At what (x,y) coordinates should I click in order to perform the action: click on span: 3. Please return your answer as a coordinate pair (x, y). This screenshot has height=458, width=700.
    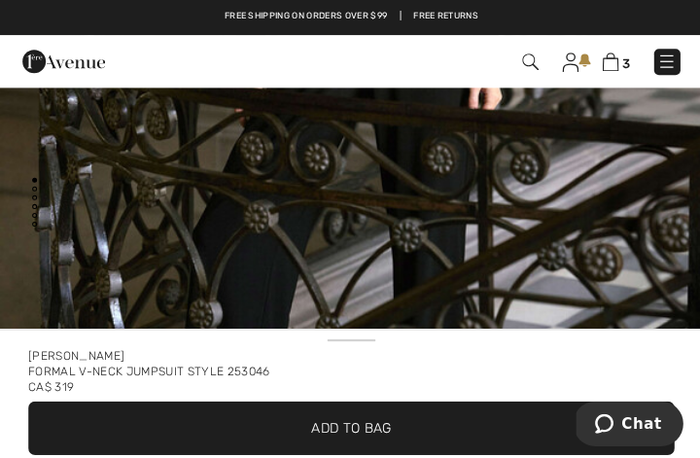
    Looking at the image, I should click on (624, 63).